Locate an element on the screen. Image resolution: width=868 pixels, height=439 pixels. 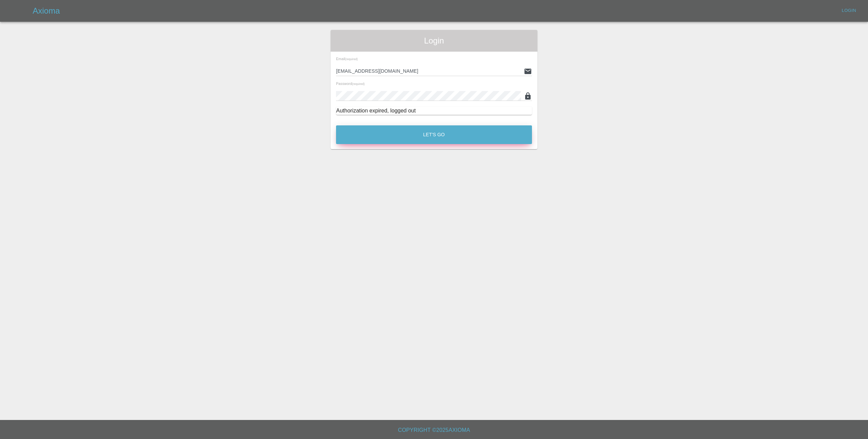
h6: Copyright © 2025 Axioma is located at coordinates (434, 430).